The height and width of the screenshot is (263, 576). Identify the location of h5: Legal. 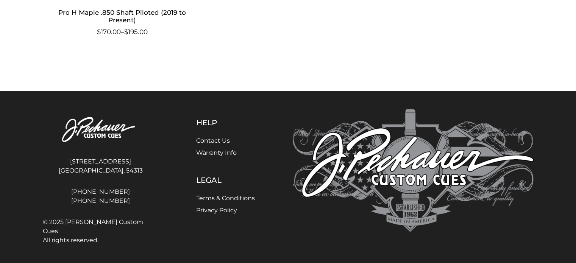
(225, 180).